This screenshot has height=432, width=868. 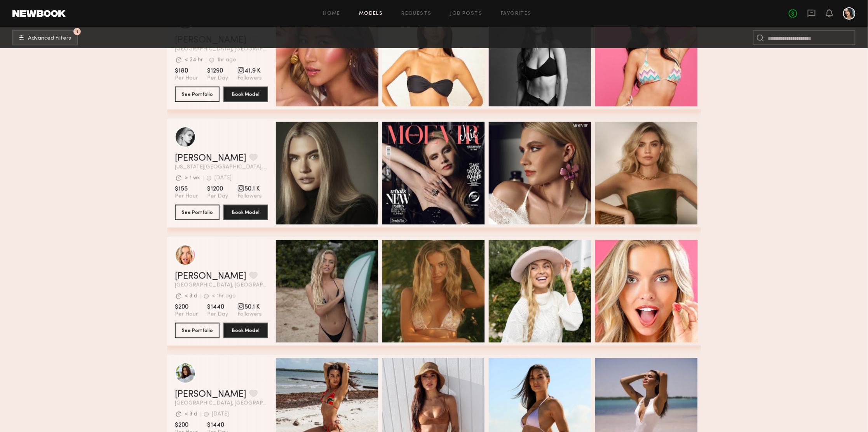 I want to click on span: Advanced Filters, so click(x=49, y=38).